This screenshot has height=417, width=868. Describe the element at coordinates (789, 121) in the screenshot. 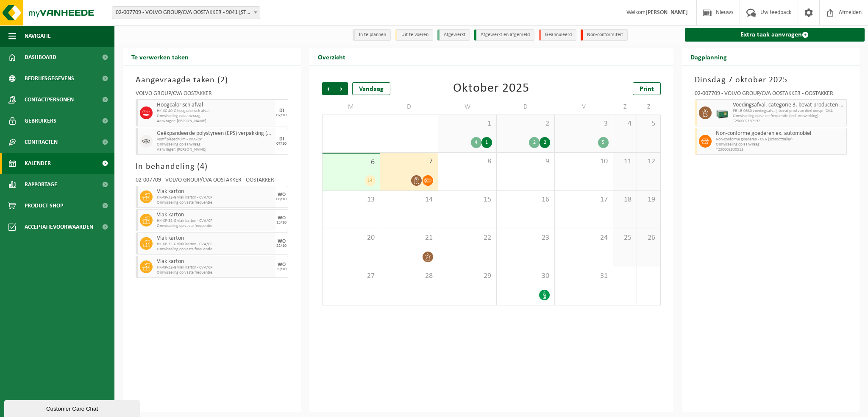

I see `span: T250002137132` at that location.